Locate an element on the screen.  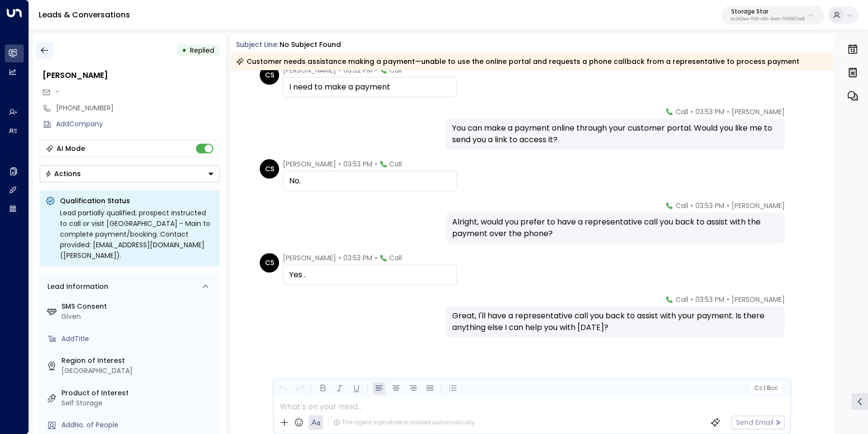
div: Customer needs assistance making a payment—unable to use the online portal and requests a phone c... is located at coordinates (518, 62).